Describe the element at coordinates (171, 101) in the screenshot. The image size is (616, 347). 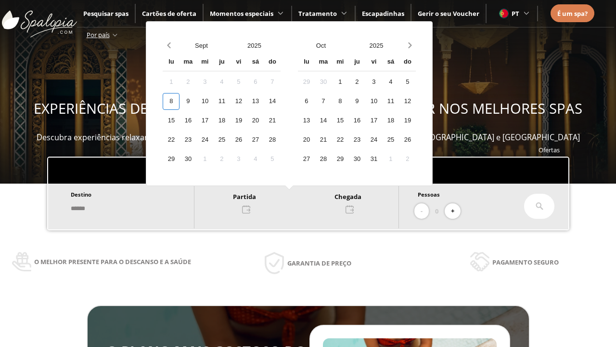
I see `div: 8` at that location.